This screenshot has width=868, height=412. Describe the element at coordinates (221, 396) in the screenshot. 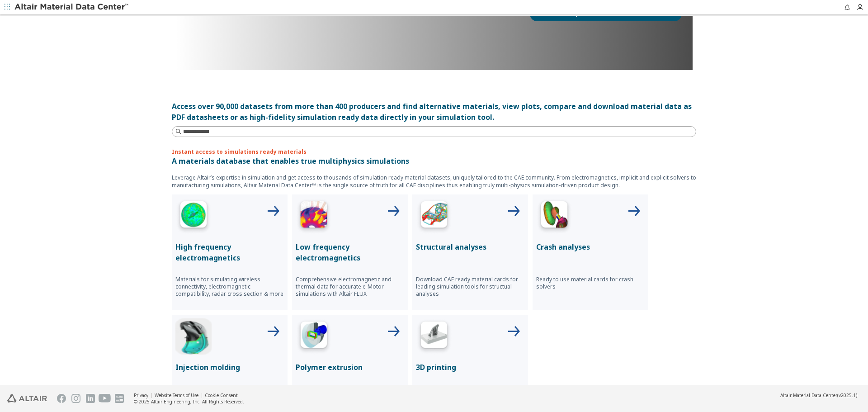

I see `a: Cookie Consent` at that location.